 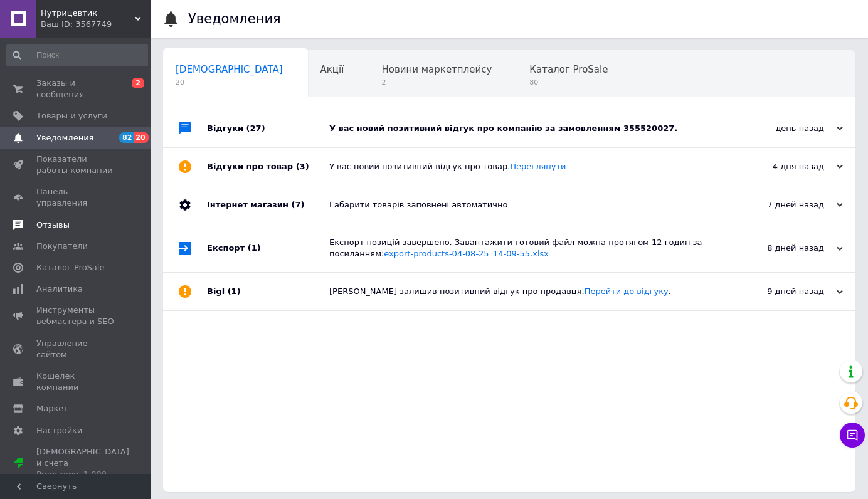 I want to click on span: Отзывы, so click(x=52, y=225).